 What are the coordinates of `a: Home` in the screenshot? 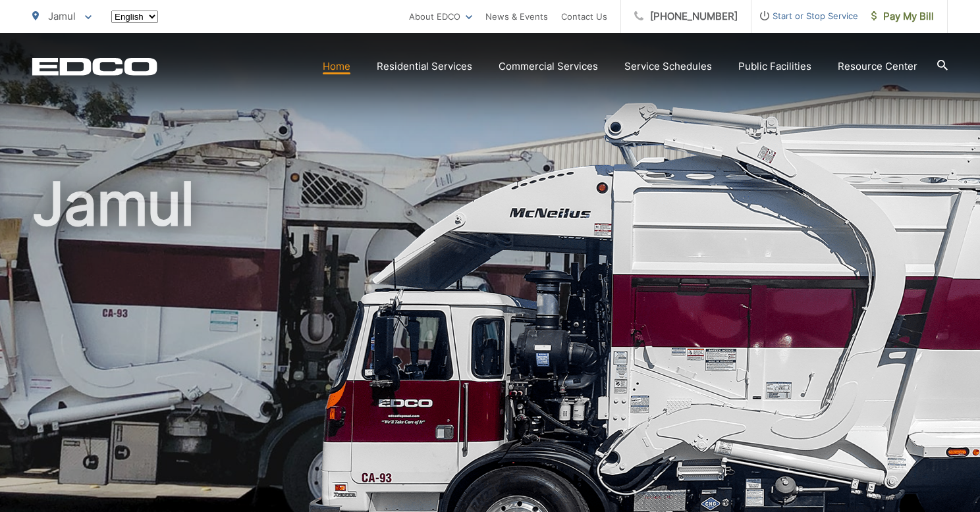 It's located at (337, 67).